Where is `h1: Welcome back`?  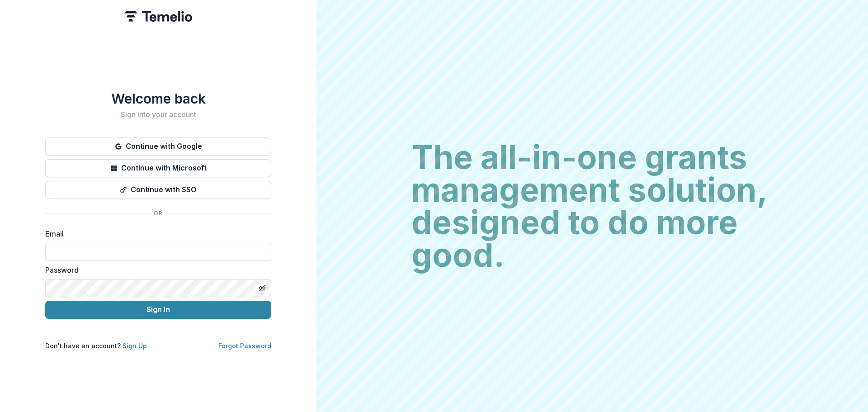 h1: Welcome back is located at coordinates (158, 99).